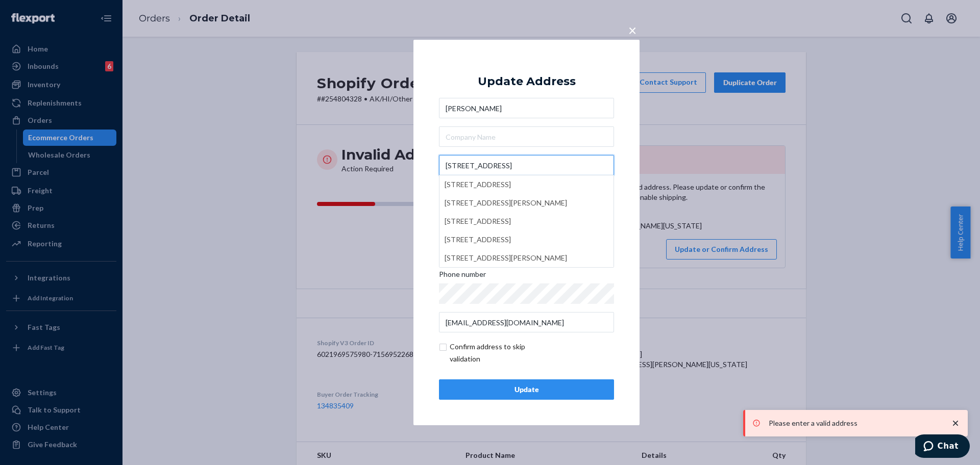 The image size is (980, 465). What do you see at coordinates (33, 12) in the screenshot?
I see `span: Chat` at bounding box center [33, 12].